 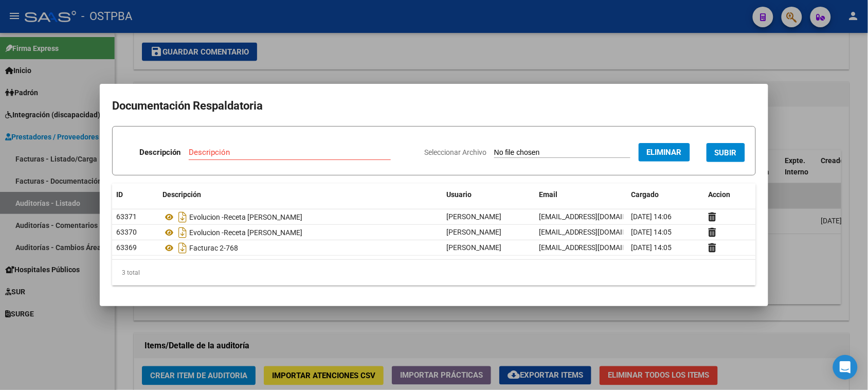 What do you see at coordinates (135, 194) in the screenshot?
I see `datatable-header-cell: ID` at bounding box center [135, 194].